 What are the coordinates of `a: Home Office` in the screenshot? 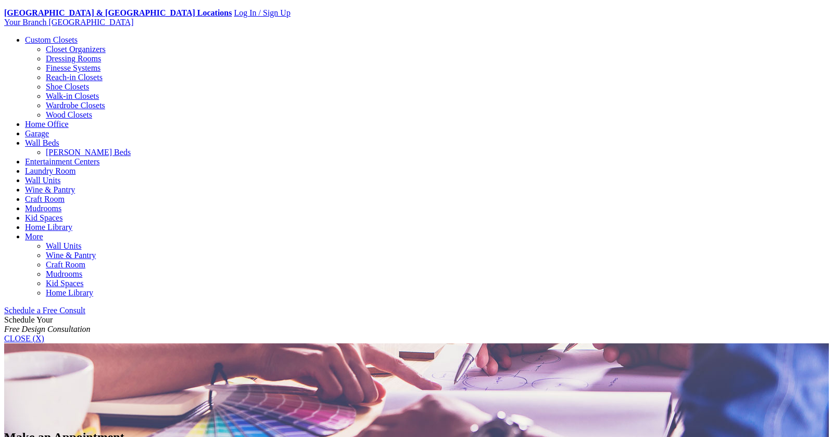 It's located at (47, 124).